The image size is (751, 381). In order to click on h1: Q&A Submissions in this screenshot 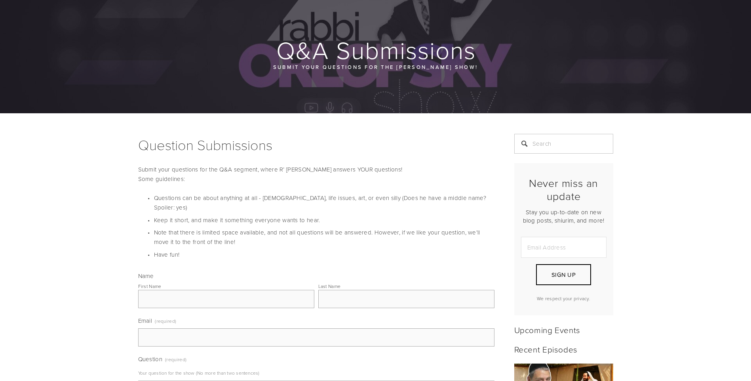, I will do `click(376, 50)`.